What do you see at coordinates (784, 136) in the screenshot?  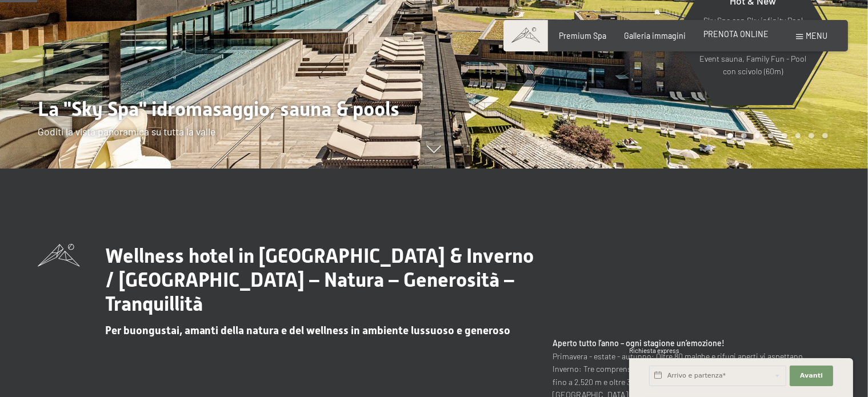 I see `div: Carousel Page 5` at bounding box center [784, 136].